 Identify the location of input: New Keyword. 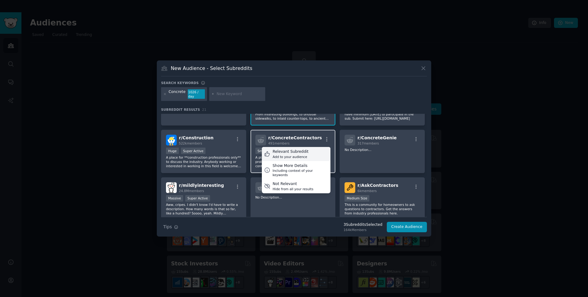
(240, 94).